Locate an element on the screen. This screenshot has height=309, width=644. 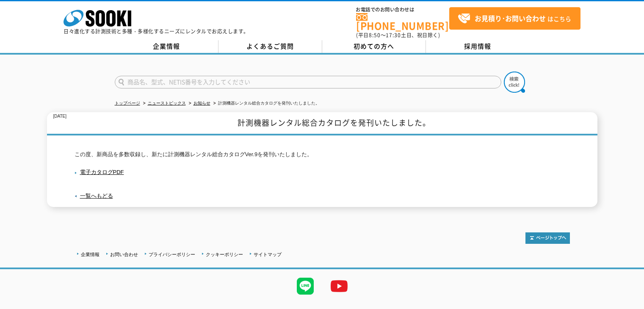
p: この度、新商品を多数収録し、新たに計測機器レンタル総合カタログVer.9を発刊いたしました。 is located at coordinates (322, 154).